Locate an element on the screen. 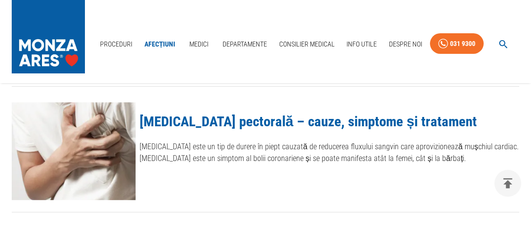 This screenshot has width=531, height=231. button: delete is located at coordinates (508, 183).